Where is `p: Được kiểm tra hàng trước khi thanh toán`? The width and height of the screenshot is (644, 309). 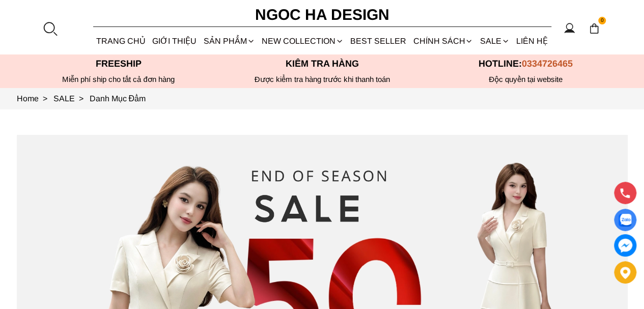 p: Được kiểm tra hàng trước khi thanh toán is located at coordinates (322, 79).